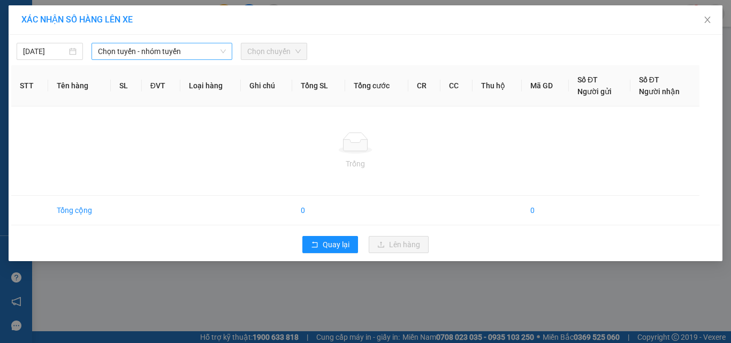 This screenshot has width=731, height=343. Describe the element at coordinates (318, 86) in the screenshot. I see `th: Tổng SL` at that location.